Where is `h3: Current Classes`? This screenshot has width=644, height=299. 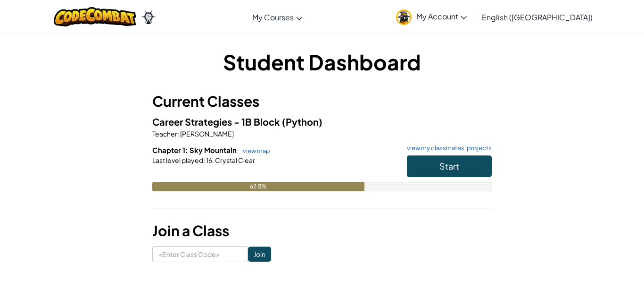
h3: Current Classes is located at coordinates (322, 101).